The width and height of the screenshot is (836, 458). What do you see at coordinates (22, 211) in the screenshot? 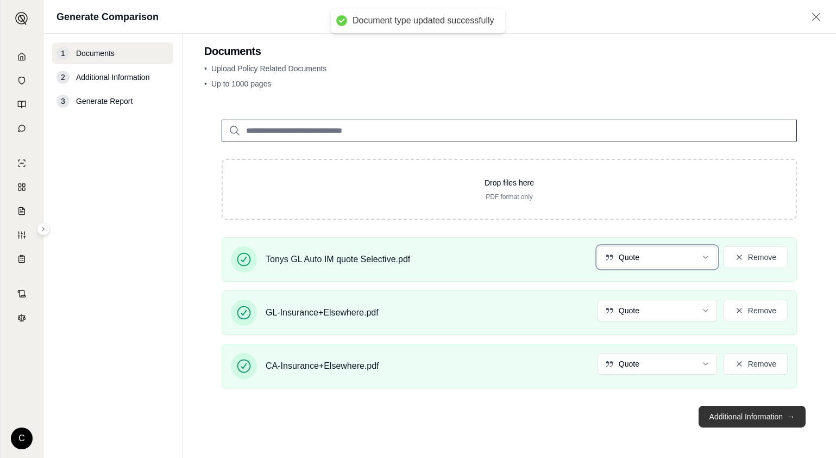
I see `a: Claim Coverage` at bounding box center [22, 211].